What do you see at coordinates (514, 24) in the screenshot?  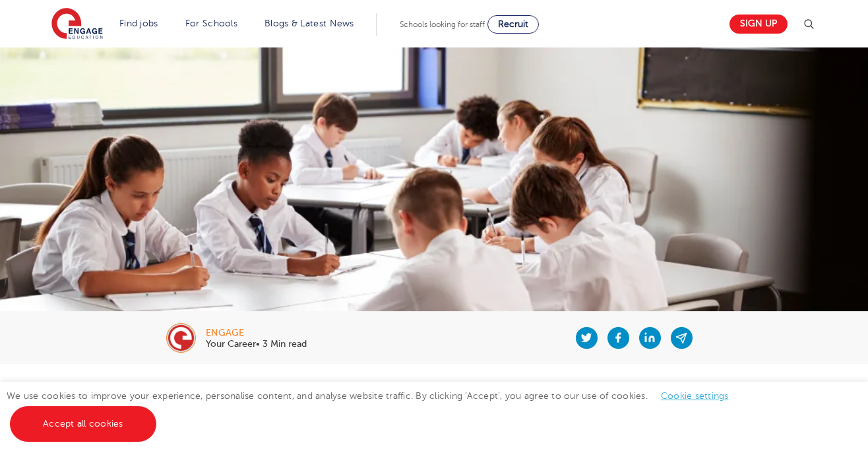 I see `span: Recruit` at bounding box center [514, 24].